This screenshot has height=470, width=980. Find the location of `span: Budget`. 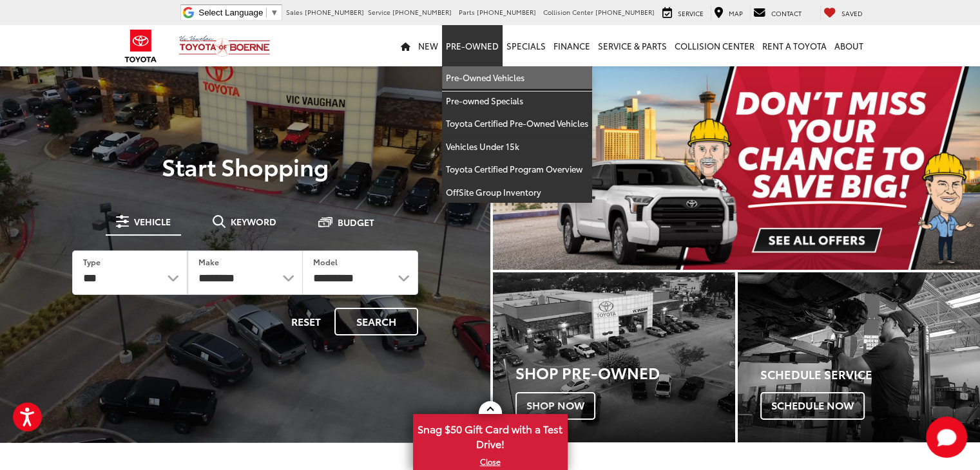

span: Budget is located at coordinates (356, 222).